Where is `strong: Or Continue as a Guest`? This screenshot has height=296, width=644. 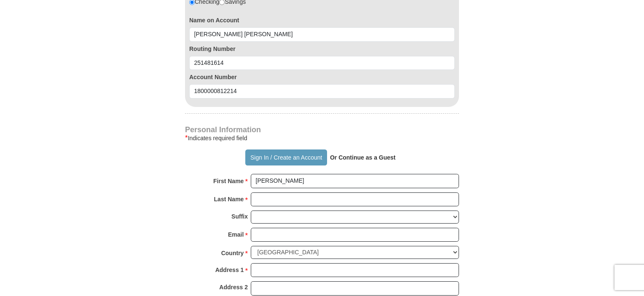 strong: Or Continue as a Guest is located at coordinates (363, 157).